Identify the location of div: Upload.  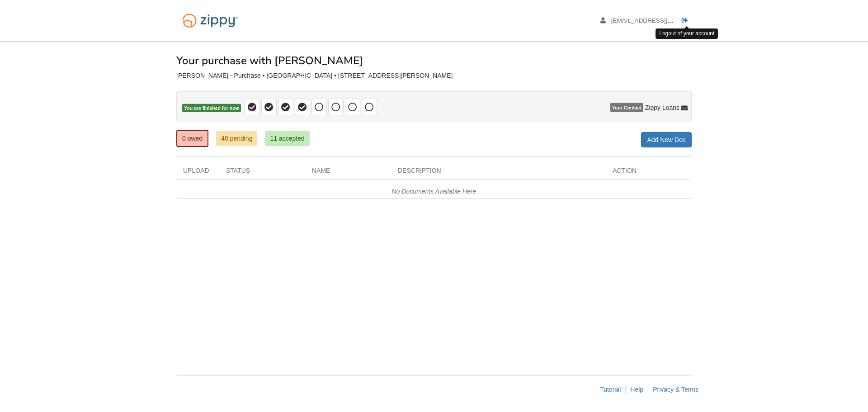
(198, 173).